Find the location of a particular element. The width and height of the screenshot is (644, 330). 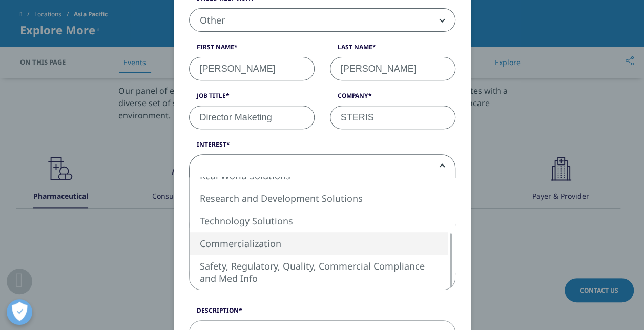

button: Open Preferences is located at coordinates (20, 312).